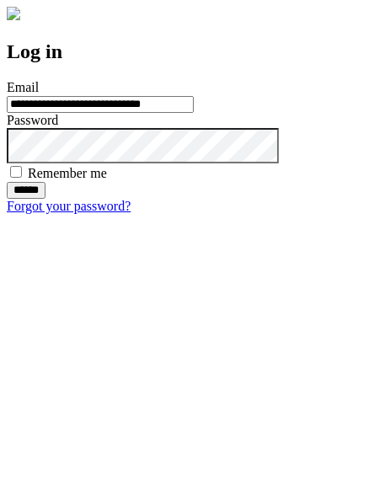  What do you see at coordinates (32, 120) in the screenshot?
I see `label: Password` at bounding box center [32, 120].